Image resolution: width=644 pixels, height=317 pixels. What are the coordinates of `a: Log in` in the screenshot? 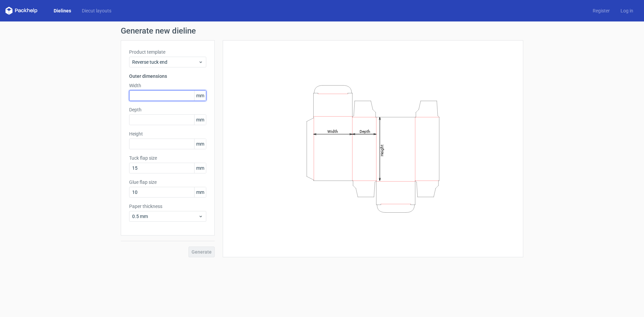 It's located at (627, 11).